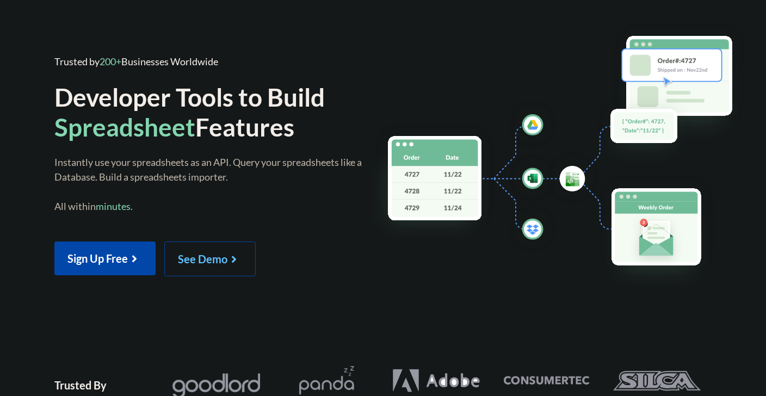  What do you see at coordinates (125, 127) in the screenshot?
I see `span: Spreadsheet` at bounding box center [125, 127].